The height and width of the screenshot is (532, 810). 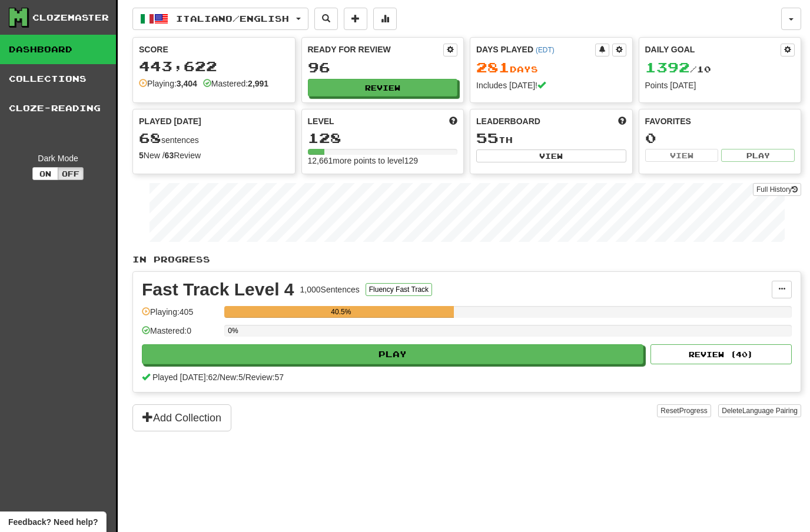 I want to click on button: Italiano/English, so click(x=221, y=19).